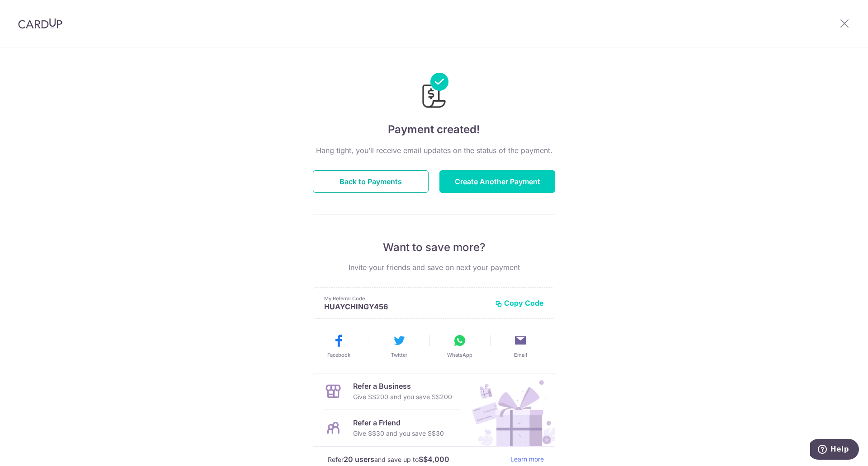  Describe the element at coordinates (434, 459) in the screenshot. I see `strong: S$4,000` at that location.